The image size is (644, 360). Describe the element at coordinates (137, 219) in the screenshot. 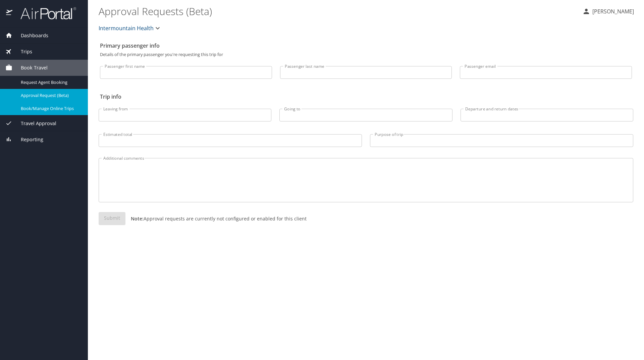

I see `strong: Note:` at that location.